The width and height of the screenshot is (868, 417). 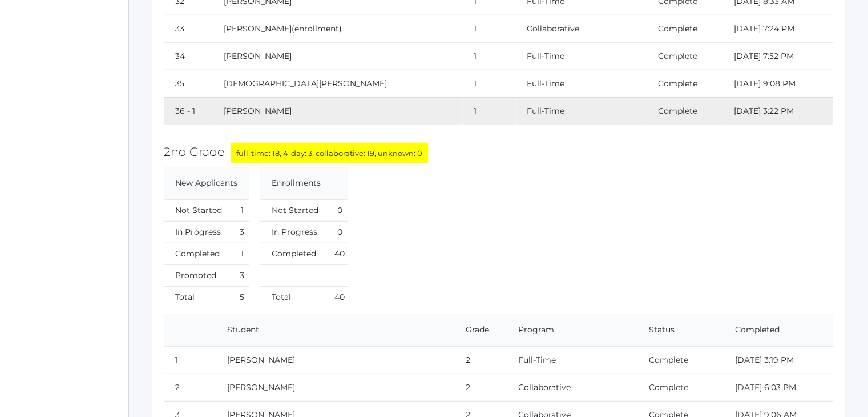 I want to click on th: Completed, so click(x=779, y=330).